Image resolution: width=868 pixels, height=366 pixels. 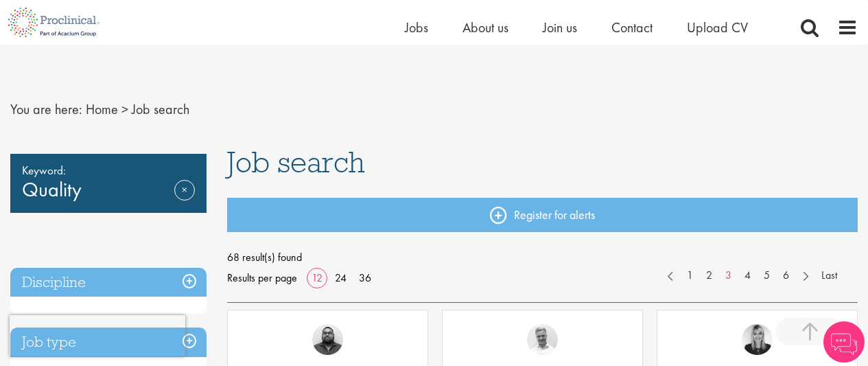 I want to click on span: 68 result(s) found, so click(x=543, y=257).